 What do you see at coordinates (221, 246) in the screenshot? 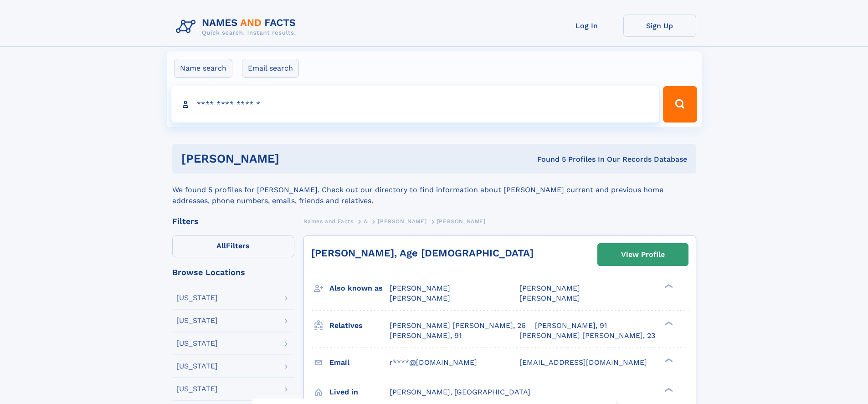
I see `span: All` at bounding box center [221, 246].